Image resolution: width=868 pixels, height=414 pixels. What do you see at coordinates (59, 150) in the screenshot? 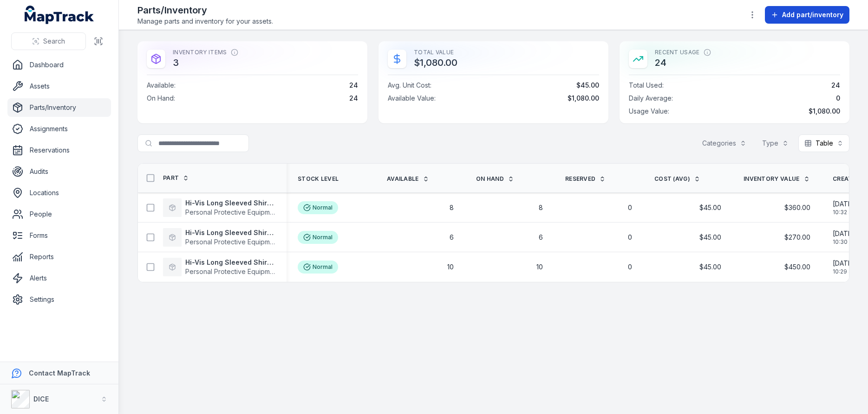
I see `a: Reservations` at bounding box center [59, 150].